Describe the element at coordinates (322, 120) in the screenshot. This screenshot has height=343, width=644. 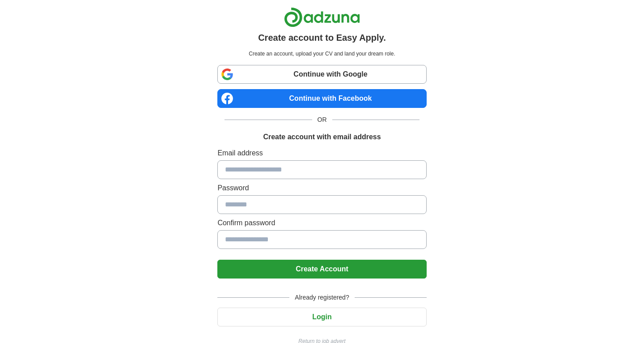
I see `span: OR` at that location.